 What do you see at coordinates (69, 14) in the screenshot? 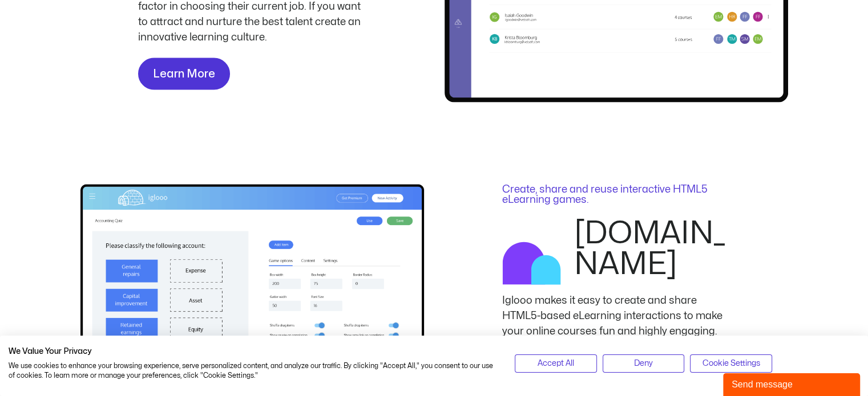
I see `div: Send message` at bounding box center [69, 14].